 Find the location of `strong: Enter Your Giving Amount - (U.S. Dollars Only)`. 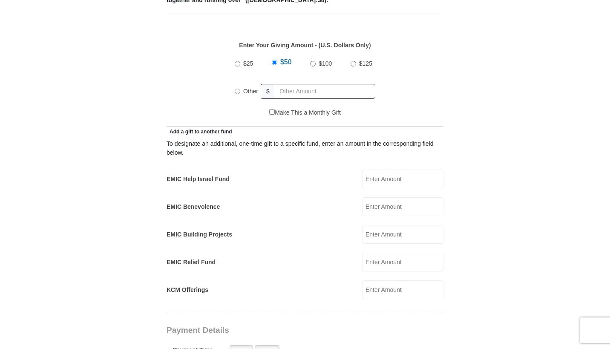

strong: Enter Your Giving Amount - (U.S. Dollars Only) is located at coordinates (304, 45).